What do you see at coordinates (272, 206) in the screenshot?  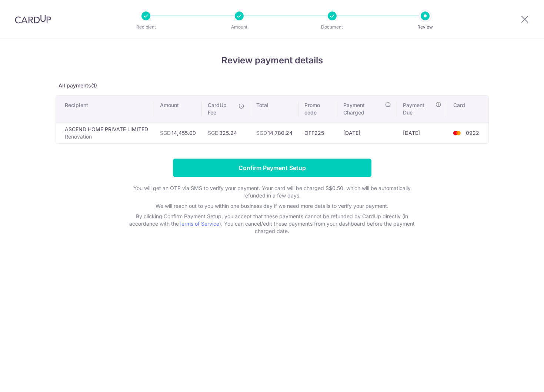 I see `p: We will reach out to you within one business day if we need more details to verify your payment.` at bounding box center [272, 206].